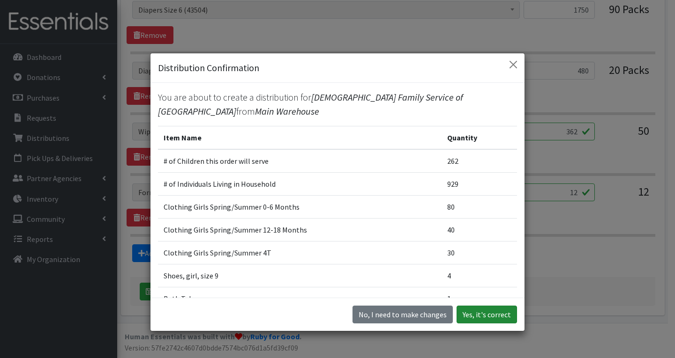  What do you see at coordinates (479, 184) in the screenshot?
I see `td: 929` at bounding box center [479, 184].